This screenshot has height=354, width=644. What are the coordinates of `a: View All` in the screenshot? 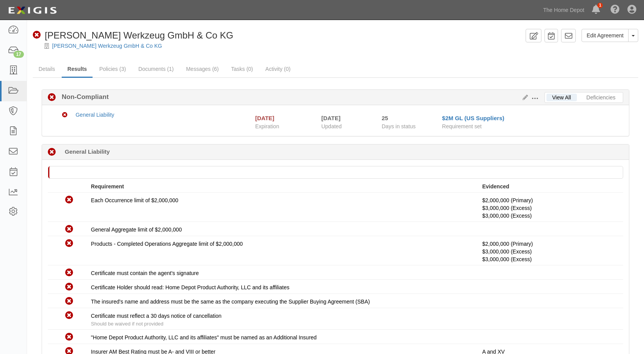 It's located at (561, 98).